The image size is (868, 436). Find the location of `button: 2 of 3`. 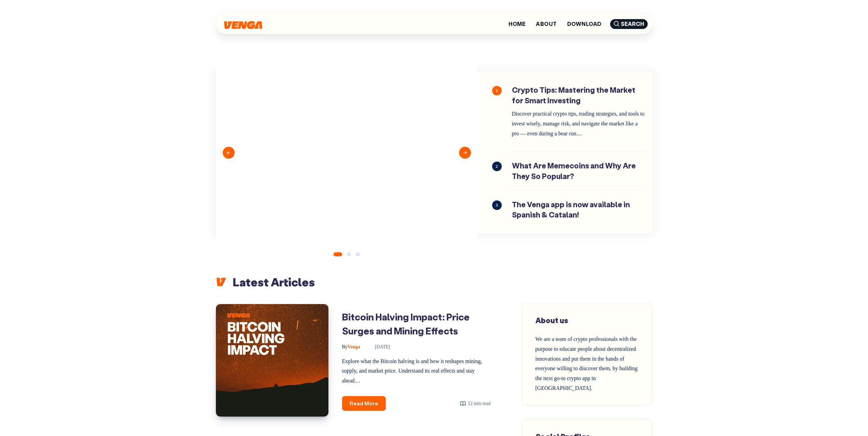

button: 2 of 3 is located at coordinates (349, 254).